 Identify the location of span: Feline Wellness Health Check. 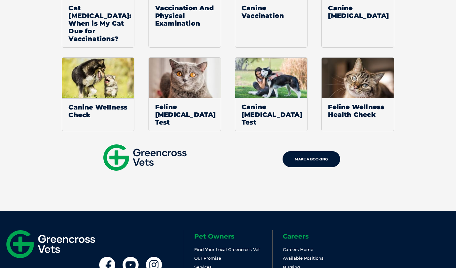
(358, 110).